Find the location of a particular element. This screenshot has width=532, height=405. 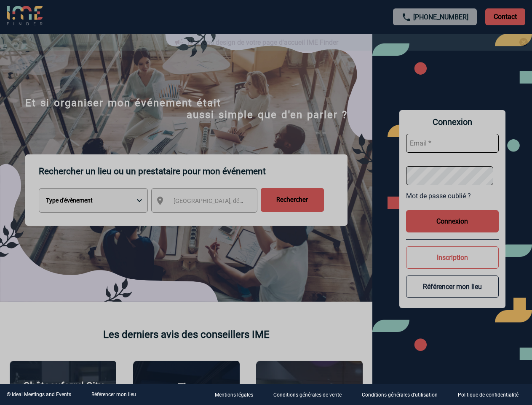

a: Politique de confidentialité is located at coordinates (492, 394).